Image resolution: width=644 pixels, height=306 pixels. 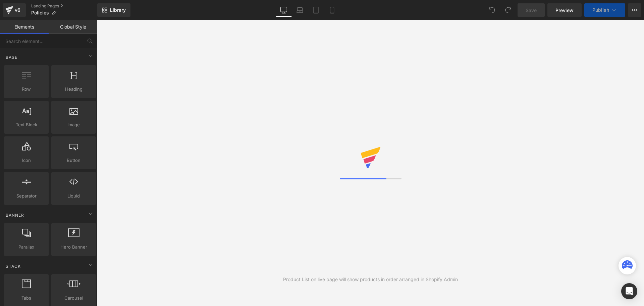 I want to click on span: Preview, so click(x=564, y=10).